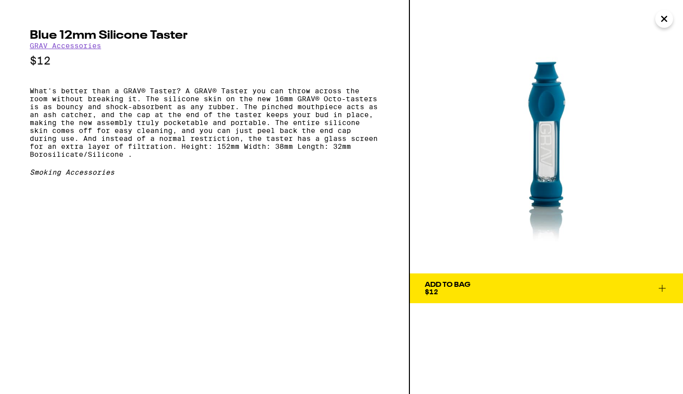 Image resolution: width=683 pixels, height=394 pixels. I want to click on a: GRAV Accessories, so click(65, 46).